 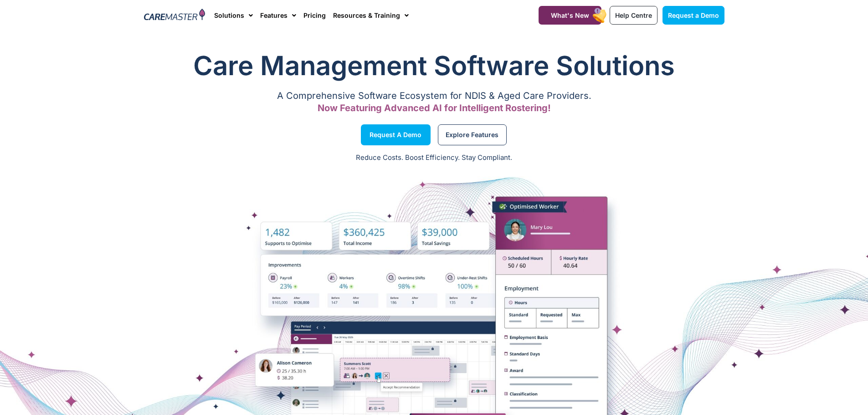 I want to click on a: Explore Features, so click(x=472, y=135).